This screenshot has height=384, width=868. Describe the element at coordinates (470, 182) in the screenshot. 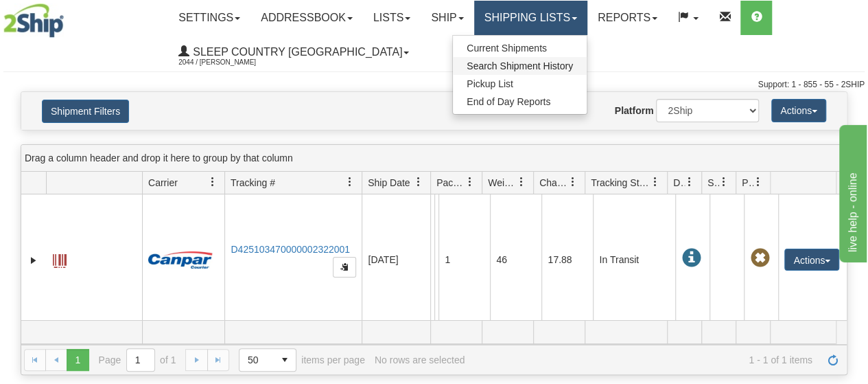

I see `a: Packages filter column settings` at that location.